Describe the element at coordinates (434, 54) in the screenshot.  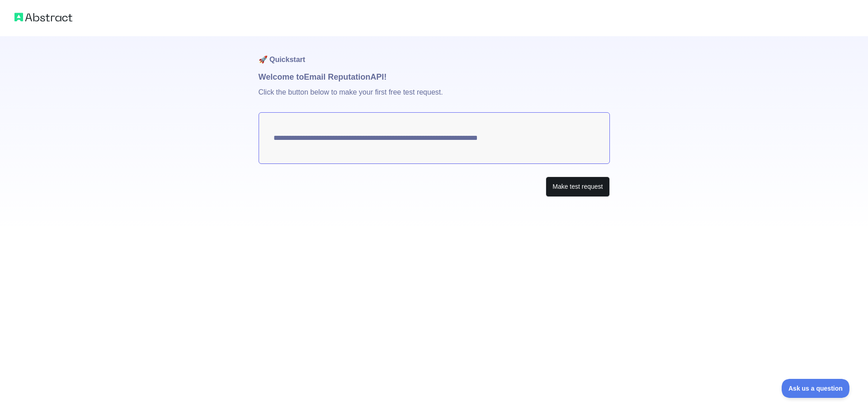
I see `h1: 🚀 Quickstart` at that location.